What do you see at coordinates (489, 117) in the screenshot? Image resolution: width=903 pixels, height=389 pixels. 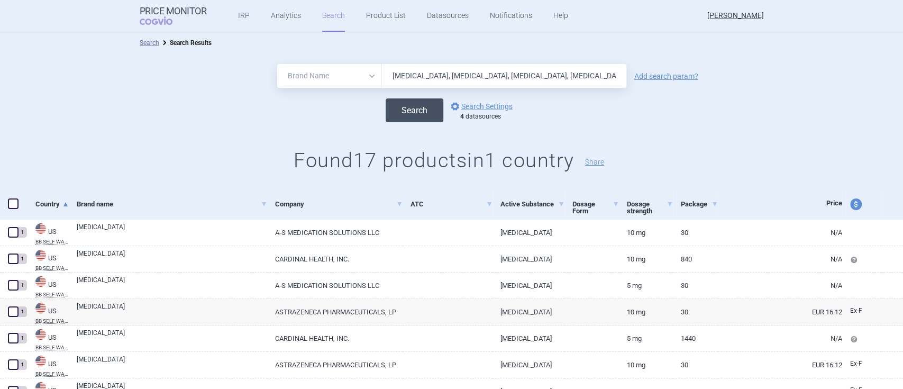 I see `div: datasources` at bounding box center [489, 117].